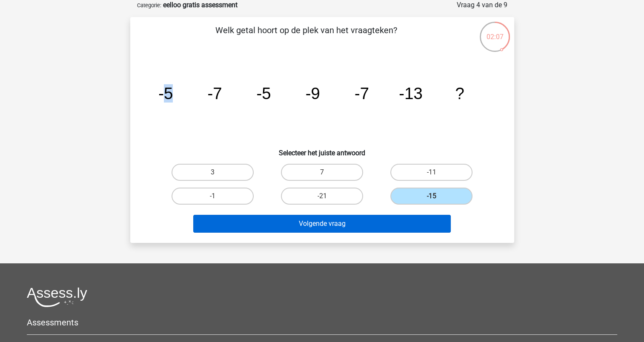 The image size is (644, 342). What do you see at coordinates (57, 297) in the screenshot?
I see `img: Assessly logo` at bounding box center [57, 297].